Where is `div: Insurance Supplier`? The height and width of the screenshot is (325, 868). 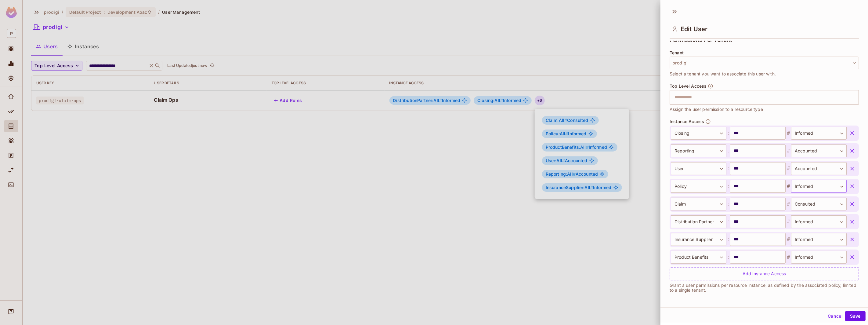 div: Insurance Supplier is located at coordinates (699, 239).